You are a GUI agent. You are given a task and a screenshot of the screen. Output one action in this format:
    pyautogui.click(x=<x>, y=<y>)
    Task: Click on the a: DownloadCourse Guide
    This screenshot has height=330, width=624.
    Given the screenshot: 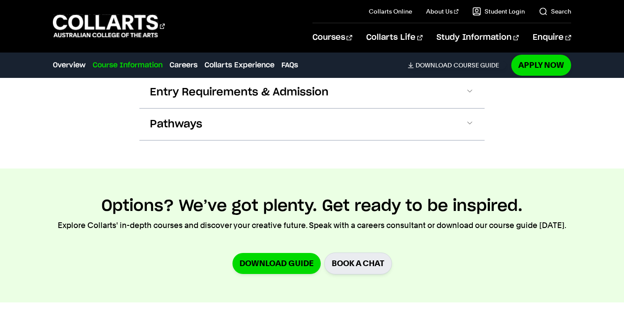 What is the action you would take?
    pyautogui.click(x=457, y=65)
    